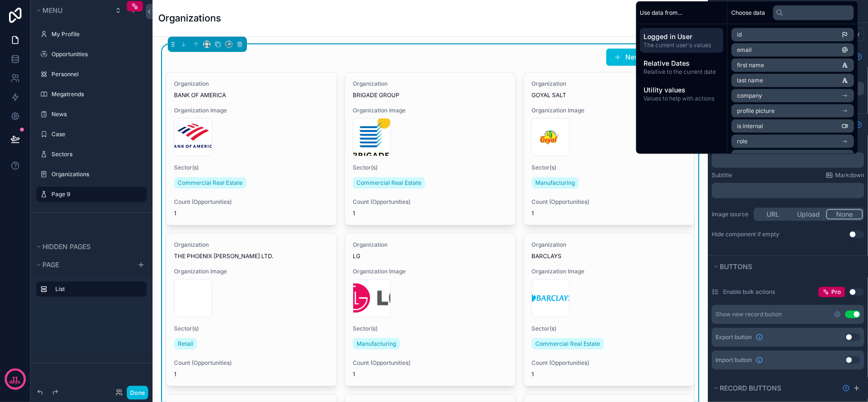 The height and width of the screenshot is (402, 868). Describe the element at coordinates (96, 114) in the screenshot. I see `label: News` at that location.